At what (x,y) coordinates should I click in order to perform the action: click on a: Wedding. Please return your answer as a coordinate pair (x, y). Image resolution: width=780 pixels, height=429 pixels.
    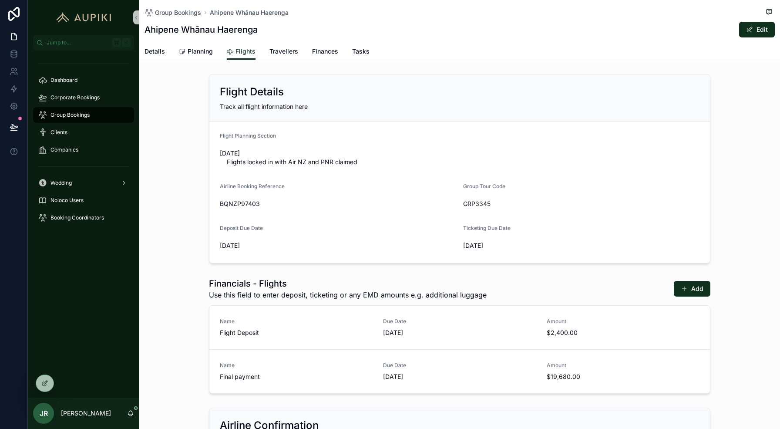
    Looking at the image, I should click on (84, 183).